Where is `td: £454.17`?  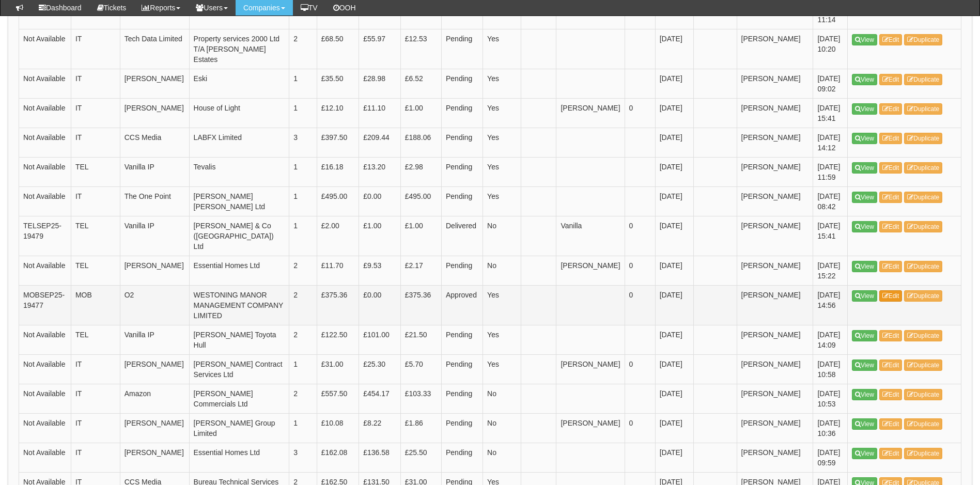
td: £454.17 is located at coordinates (379, 399).